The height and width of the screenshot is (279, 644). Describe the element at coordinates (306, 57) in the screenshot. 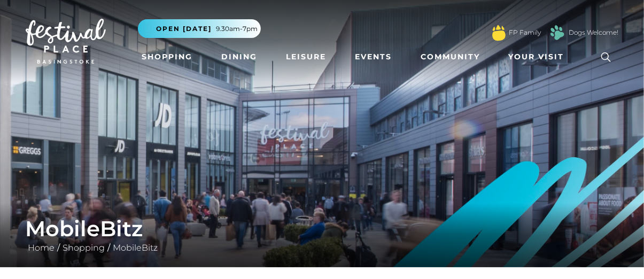

I see `a: Leisure` at that location.